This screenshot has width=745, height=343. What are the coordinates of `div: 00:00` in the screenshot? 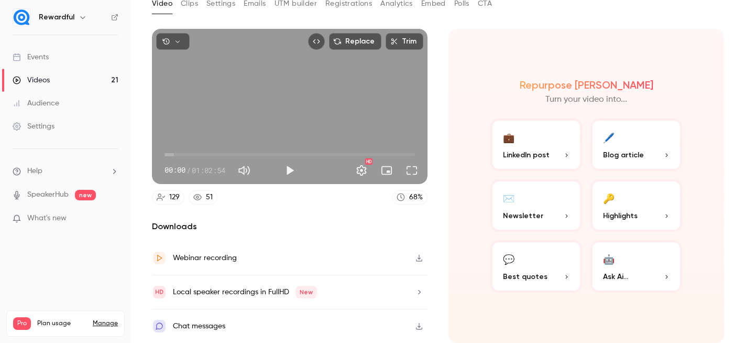 It's located at (195, 170).